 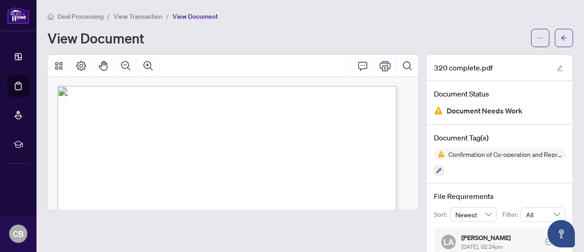 What do you see at coordinates (80, 16) in the screenshot?
I see `span: Deal Processing` at bounding box center [80, 16].